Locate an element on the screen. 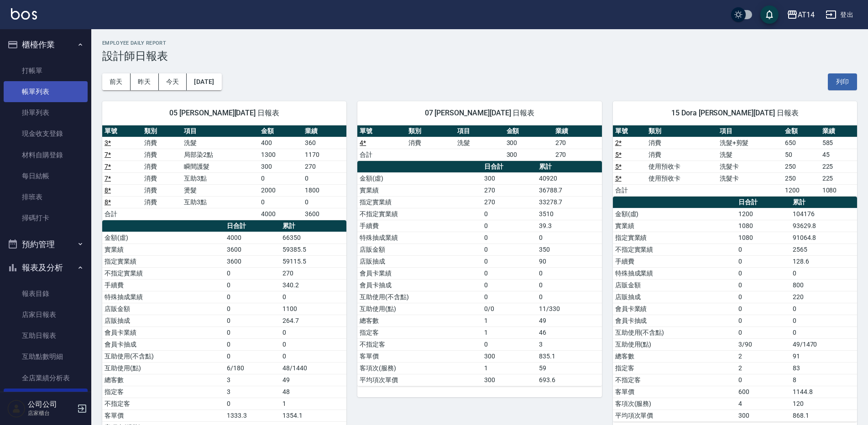 Image resolution: width=868 pixels, height=425 pixels. td: 48/1440 is located at coordinates (313, 369).